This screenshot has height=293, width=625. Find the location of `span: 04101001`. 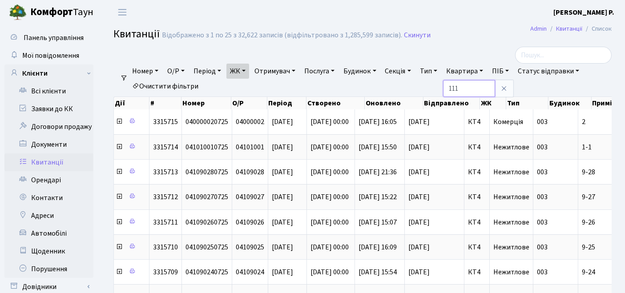

span: 04101001 is located at coordinates (250, 147).